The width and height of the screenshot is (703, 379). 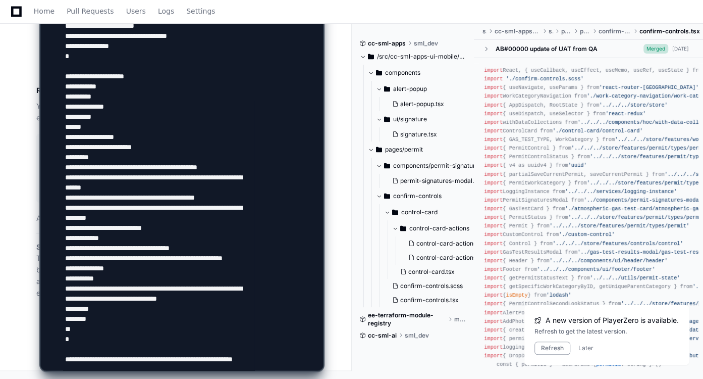 I want to click on div: Refresh to get the latest version., so click(x=607, y=331).